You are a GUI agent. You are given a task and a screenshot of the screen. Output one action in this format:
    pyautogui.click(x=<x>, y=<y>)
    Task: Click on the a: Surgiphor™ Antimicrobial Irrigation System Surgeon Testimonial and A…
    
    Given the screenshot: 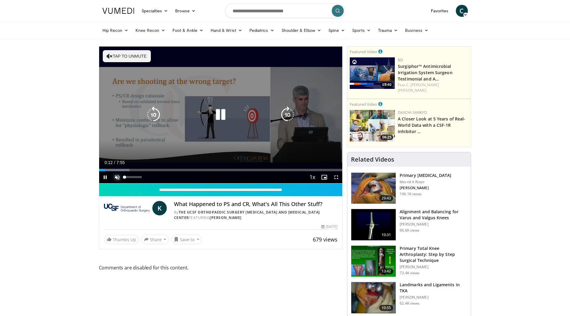 What is the action you would take?
    pyautogui.click(x=425, y=72)
    